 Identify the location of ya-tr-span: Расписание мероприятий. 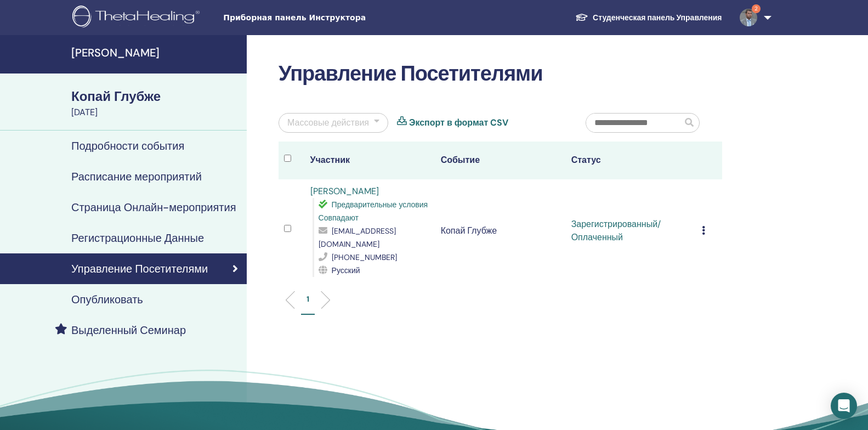
(137, 176).